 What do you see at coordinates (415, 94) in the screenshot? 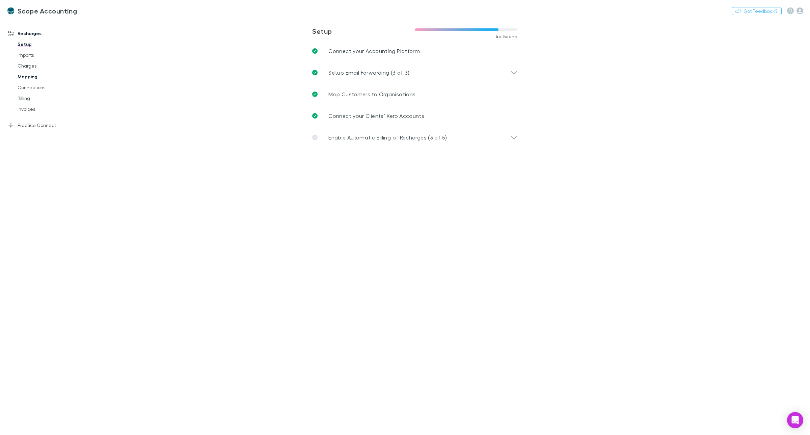
I see `a: Map Customers to Organisations` at bounding box center [415, 94].